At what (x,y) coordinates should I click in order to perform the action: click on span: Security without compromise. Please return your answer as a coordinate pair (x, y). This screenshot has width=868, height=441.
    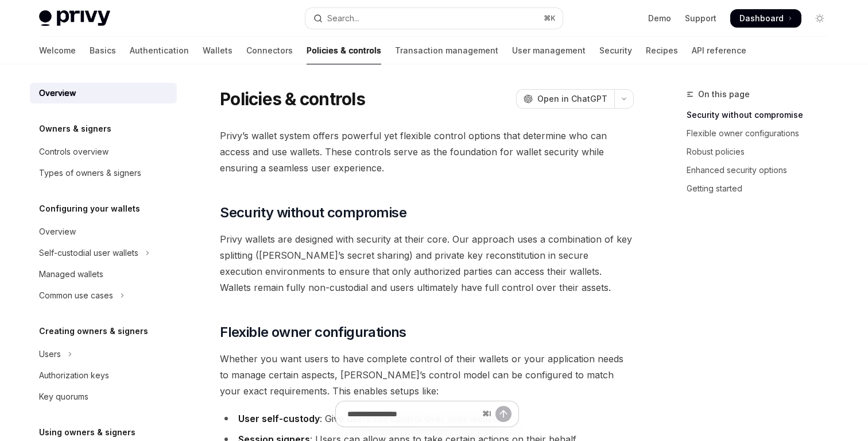
    Looking at the image, I should click on (313, 213).